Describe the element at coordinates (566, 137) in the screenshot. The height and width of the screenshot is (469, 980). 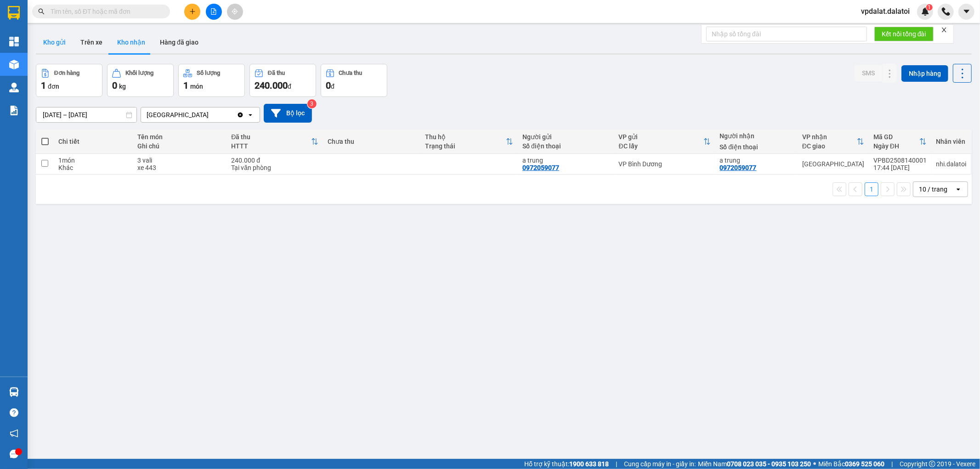
I see `div: Người gửi` at that location.